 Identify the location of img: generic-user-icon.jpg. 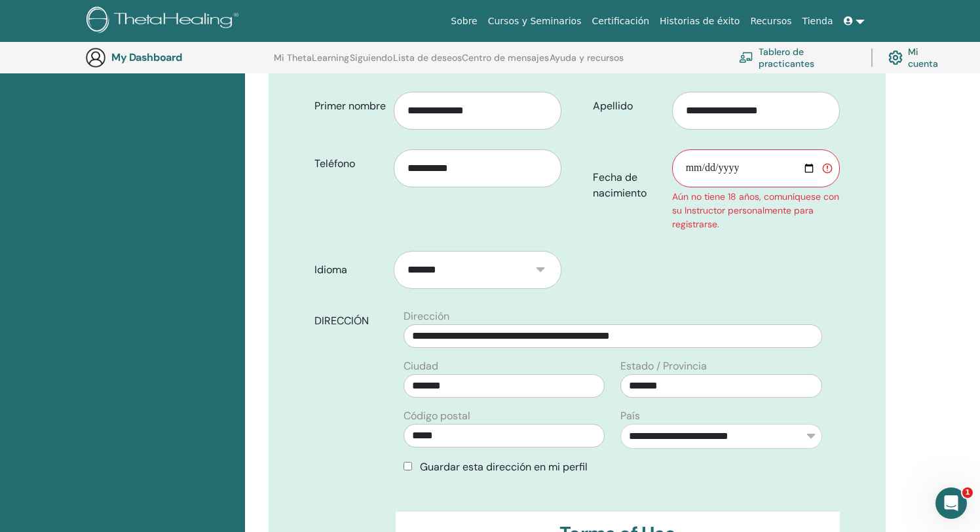
(96, 57).